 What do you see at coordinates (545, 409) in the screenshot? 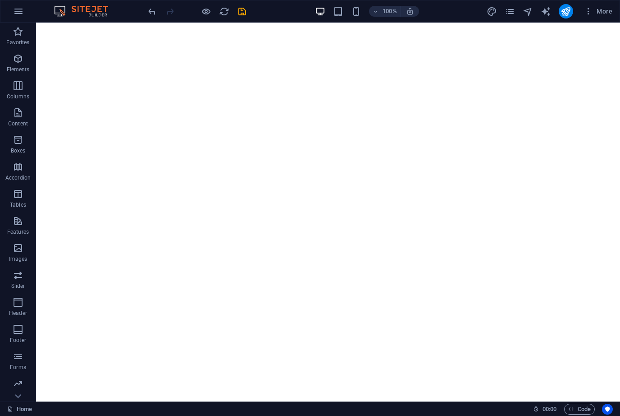
I see `h6: Session time` at bounding box center [545, 409].